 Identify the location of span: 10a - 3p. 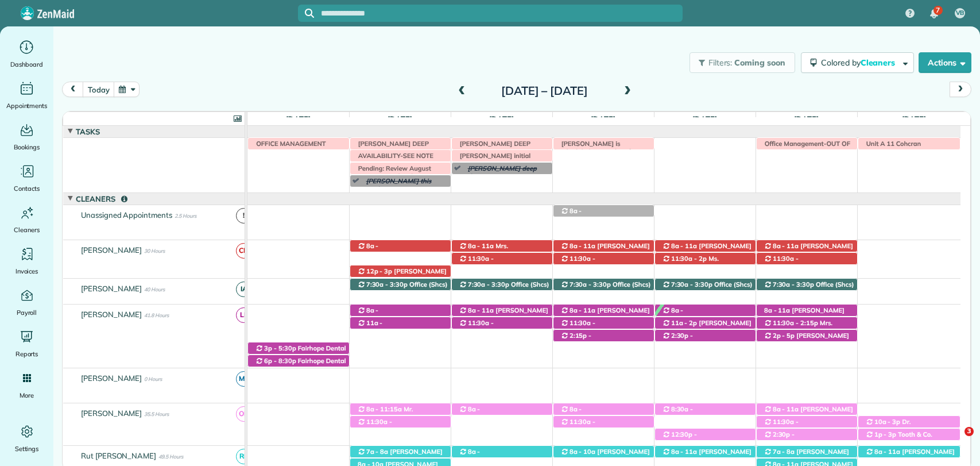
(887, 422).